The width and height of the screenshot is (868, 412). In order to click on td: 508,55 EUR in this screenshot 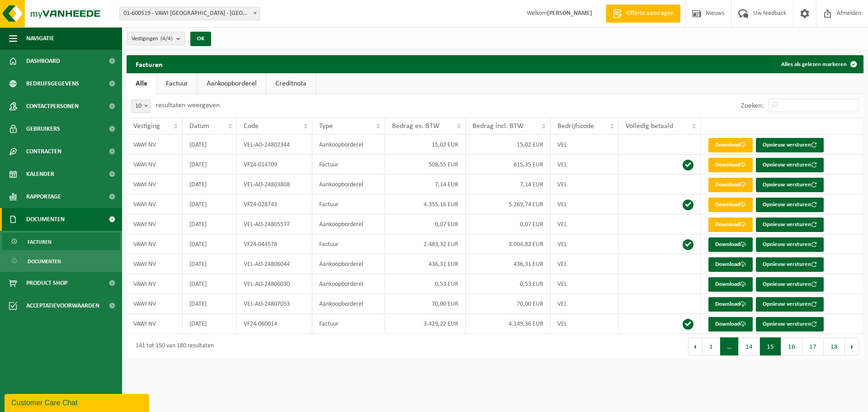, I will do `click(425, 164)`.